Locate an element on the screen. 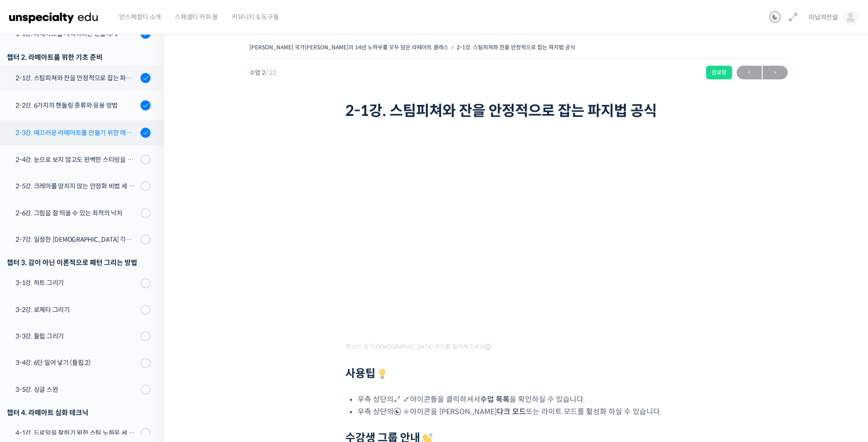  span: / 22 is located at coordinates (271, 73).